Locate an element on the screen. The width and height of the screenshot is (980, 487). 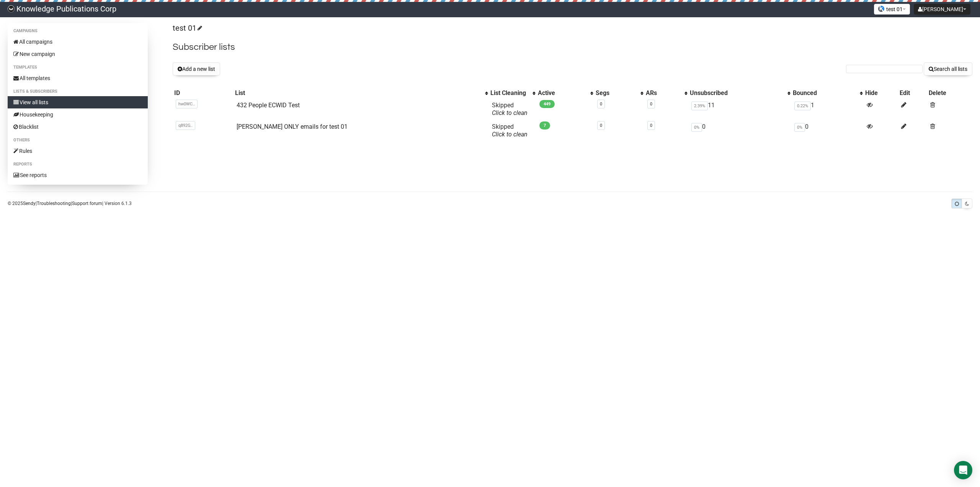
span: 7 is located at coordinates (545, 125).